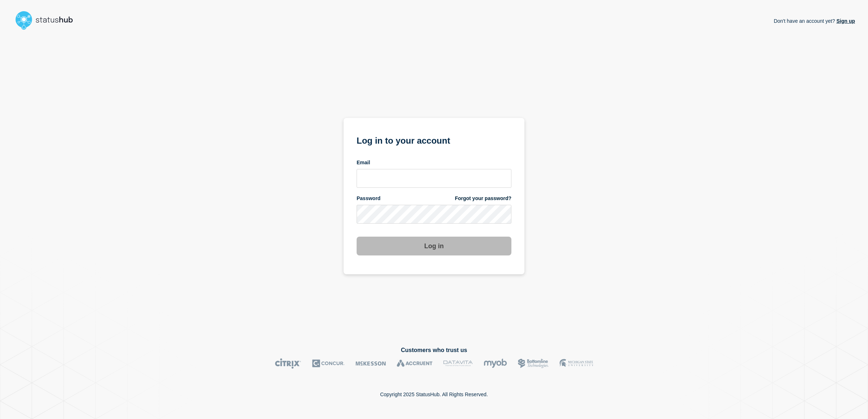 This screenshot has height=419, width=868. Describe the element at coordinates (577, 363) in the screenshot. I see `img: MSU logo` at that location.